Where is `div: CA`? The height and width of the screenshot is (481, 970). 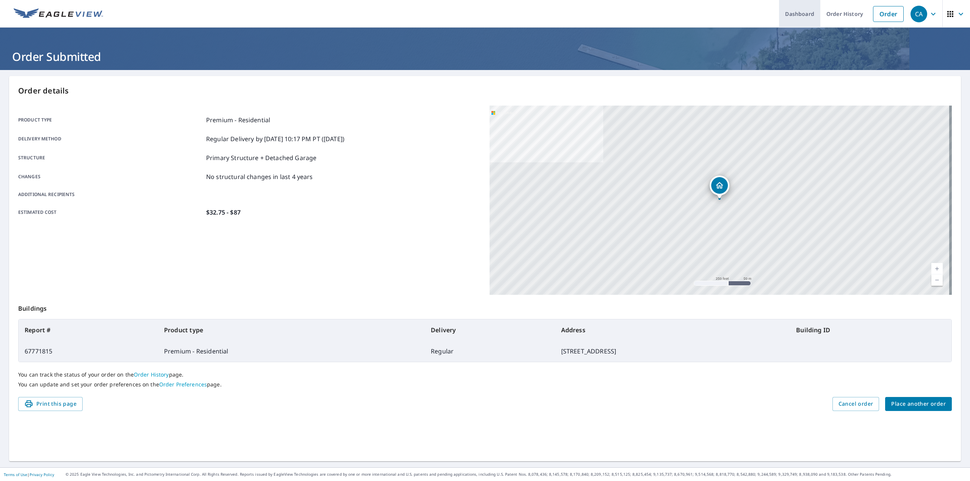
div: CA is located at coordinates (919, 14).